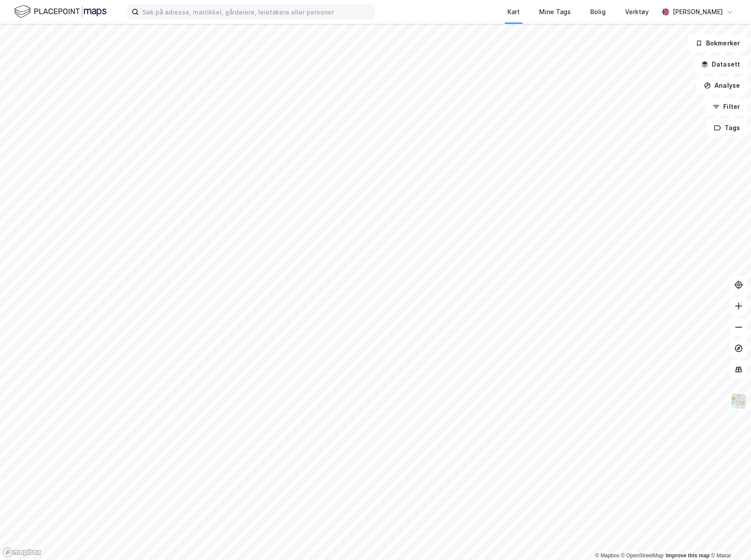 This screenshot has height=560, width=751. Describe the element at coordinates (643, 556) in the screenshot. I see `a: OpenStreetMap` at that location.